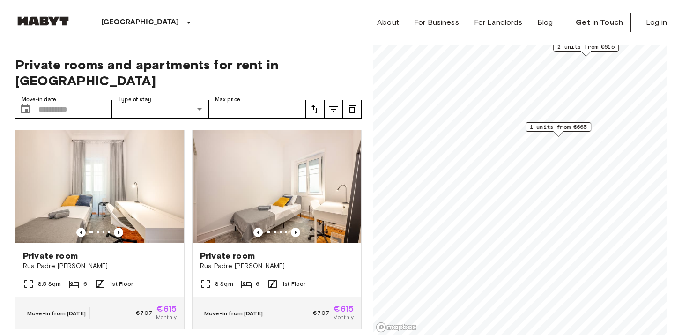 Image resolution: width=682 pixels, height=335 pixels. Describe the element at coordinates (135, 99) in the screenshot. I see `label: Type of stay` at that location.